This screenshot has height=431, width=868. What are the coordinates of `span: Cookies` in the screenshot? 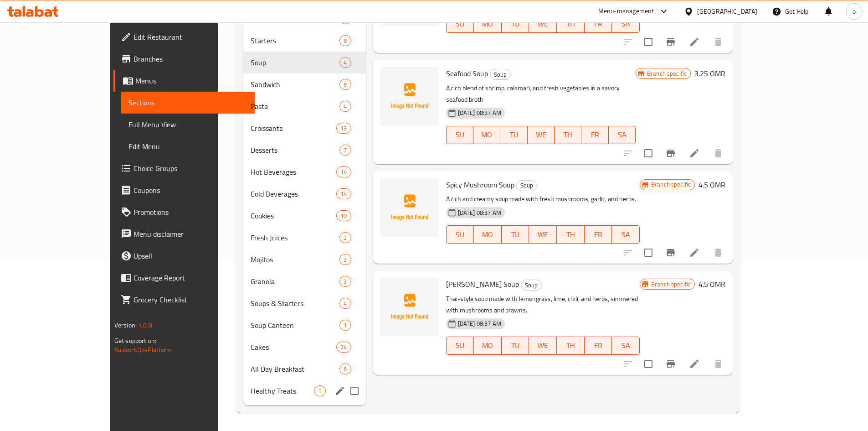 It's located at (294, 216).